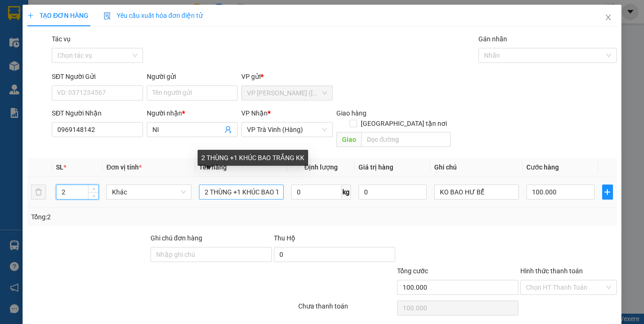  I want to click on span: VP Nhận, so click(254, 113).